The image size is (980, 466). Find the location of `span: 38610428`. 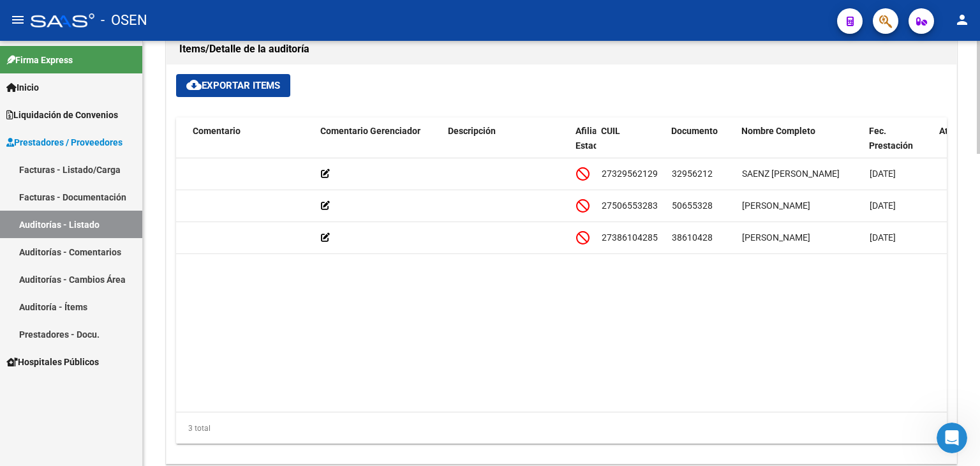

span: 38610428 is located at coordinates (692, 238).